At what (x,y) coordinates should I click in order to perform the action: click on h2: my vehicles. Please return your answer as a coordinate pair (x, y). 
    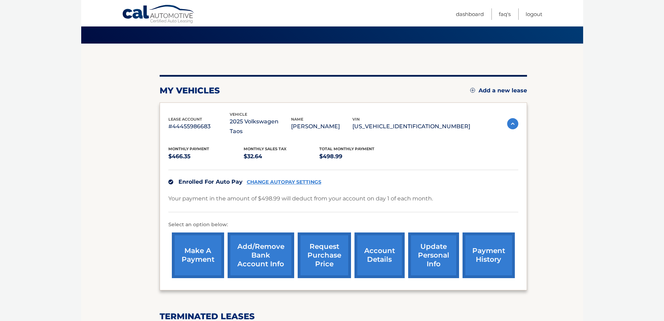
    Looking at the image, I should click on (190, 91).